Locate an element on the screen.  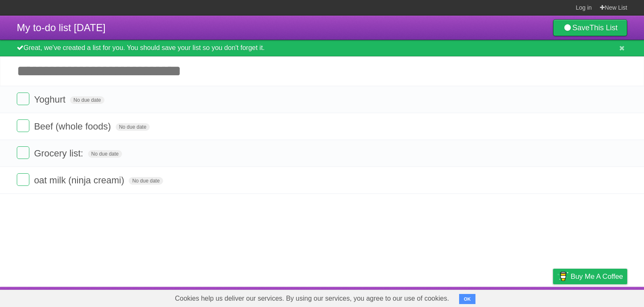
a: Developers is located at coordinates (486, 296).